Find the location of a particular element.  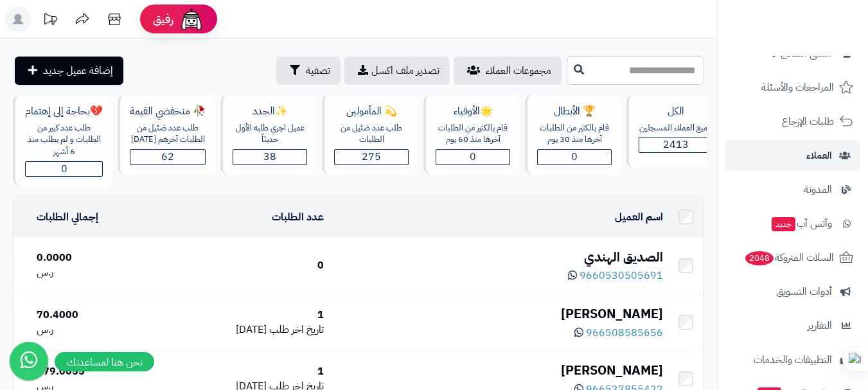

span: 62 is located at coordinates (167, 157).